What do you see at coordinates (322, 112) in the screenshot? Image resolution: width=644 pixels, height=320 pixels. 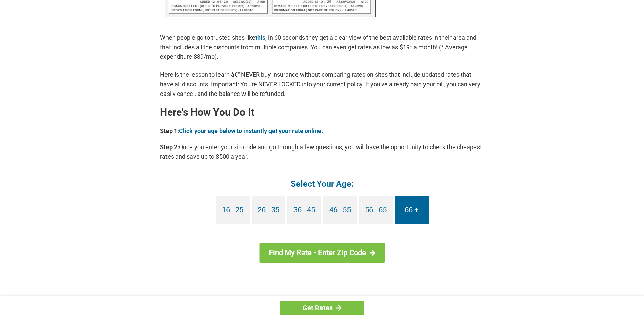 I see `h2: Here's How You Do It` at bounding box center [322, 112].